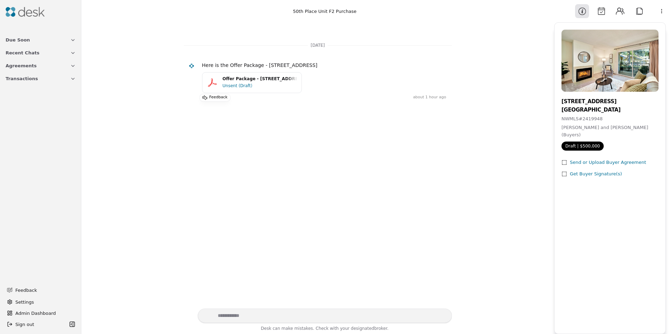 This screenshot has width=670, height=334. Describe the element at coordinates (219, 98) in the screenshot. I see `p: Feedback` at that location.